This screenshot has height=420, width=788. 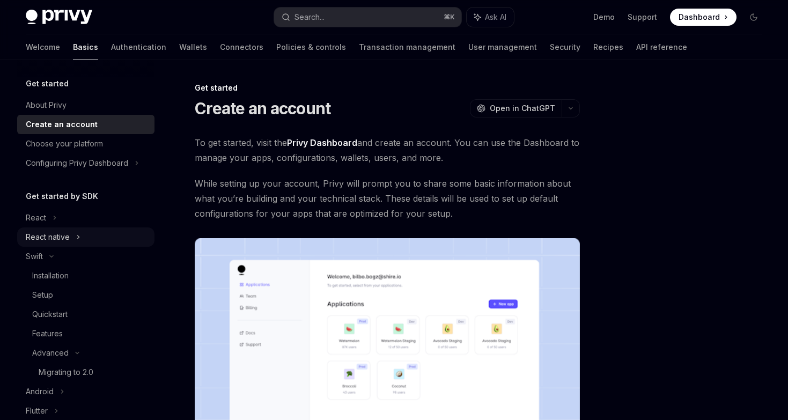 What do you see at coordinates (50, 276) in the screenshot?
I see `div: Installation` at bounding box center [50, 276].